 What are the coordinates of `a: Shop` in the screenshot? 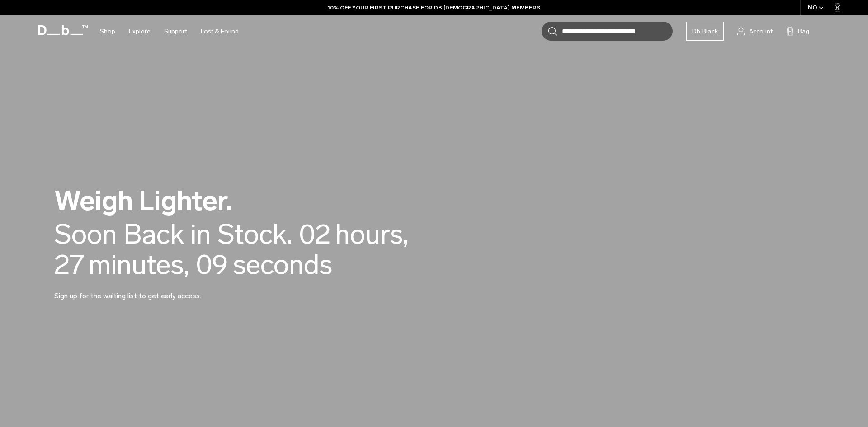 It's located at (108, 31).